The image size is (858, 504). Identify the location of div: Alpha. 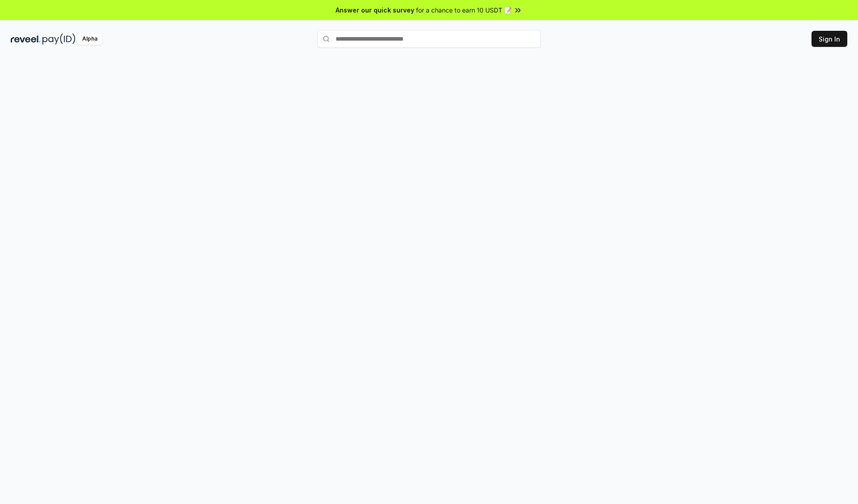
(90, 39).